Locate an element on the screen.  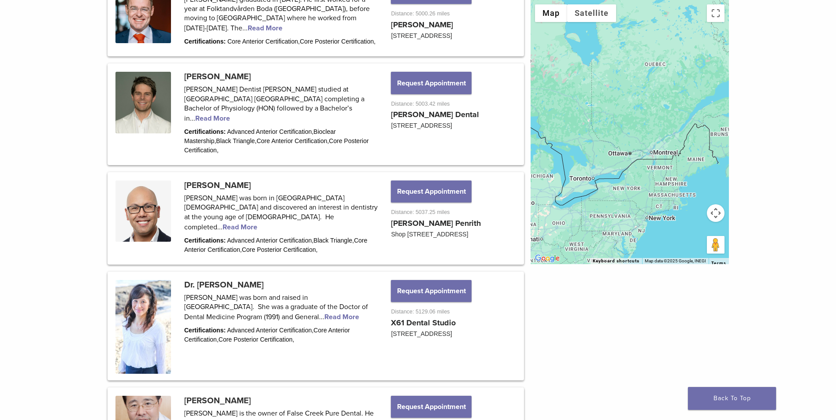
button: Toggle fullscreen view is located at coordinates (715, 13).